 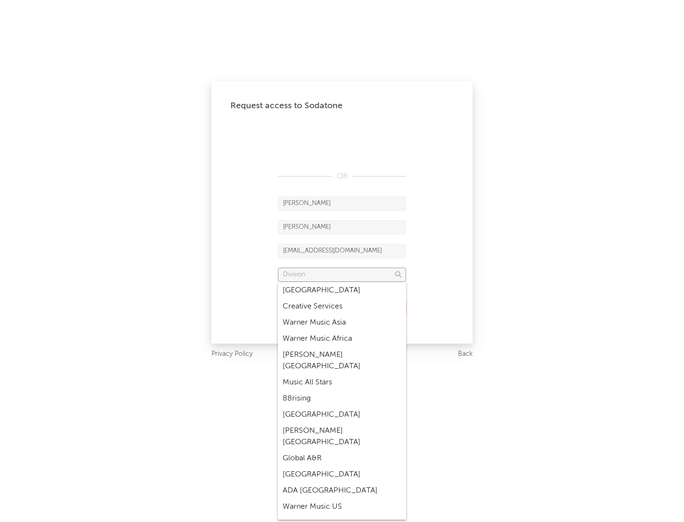 I want to click on div: Creative Services, so click(x=342, y=307).